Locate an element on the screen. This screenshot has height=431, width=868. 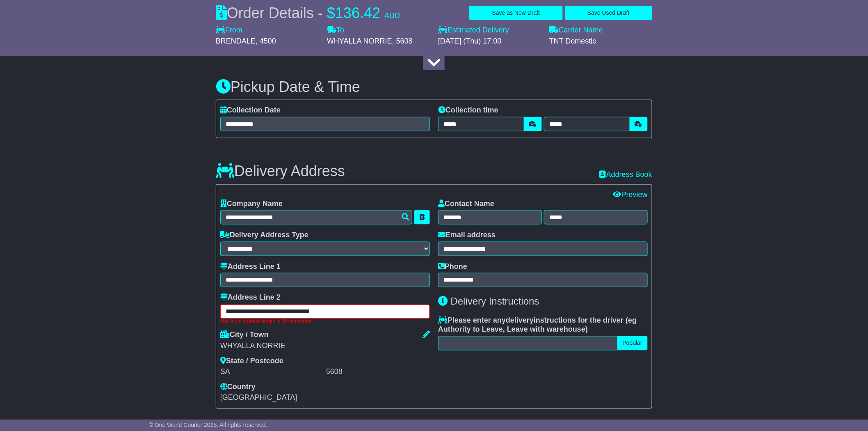
label: Collection Date is located at coordinates (250, 111).